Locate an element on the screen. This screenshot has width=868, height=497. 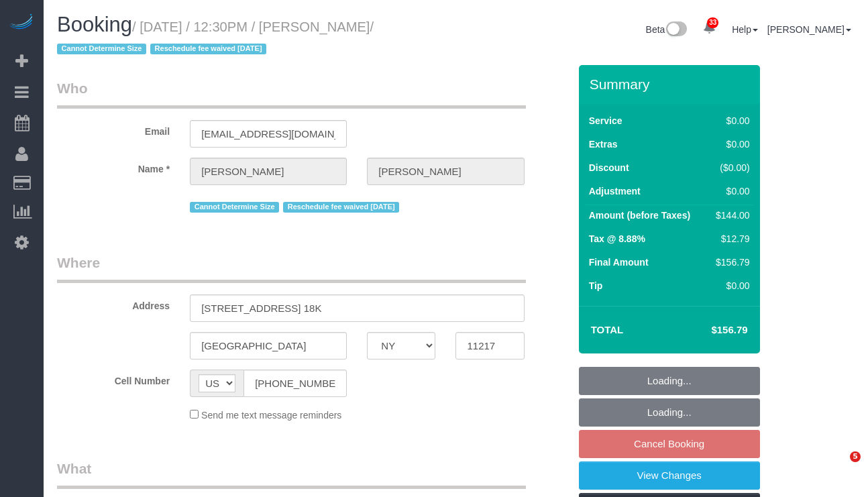
span: 5 is located at coordinates (856, 457).